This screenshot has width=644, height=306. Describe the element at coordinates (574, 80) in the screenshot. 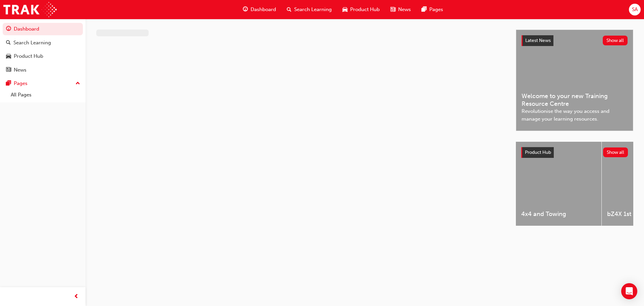

I see `a: Latest NewsShow allWelcome to your new Training Resource CentreRevolutionise the way you access a...` at that location.